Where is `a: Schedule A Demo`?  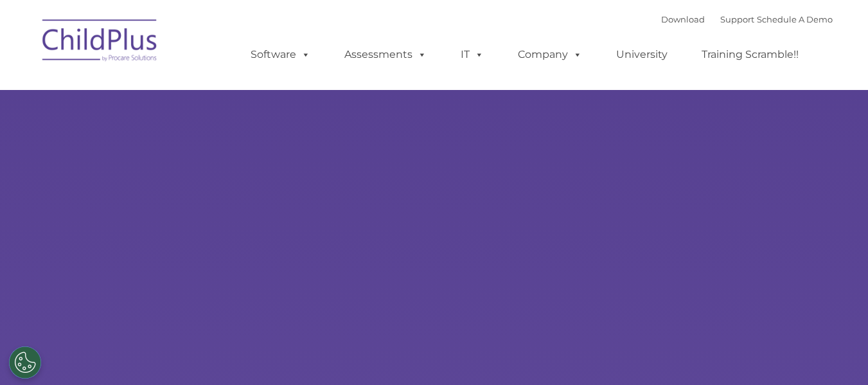
a: Schedule A Demo is located at coordinates (794, 19).